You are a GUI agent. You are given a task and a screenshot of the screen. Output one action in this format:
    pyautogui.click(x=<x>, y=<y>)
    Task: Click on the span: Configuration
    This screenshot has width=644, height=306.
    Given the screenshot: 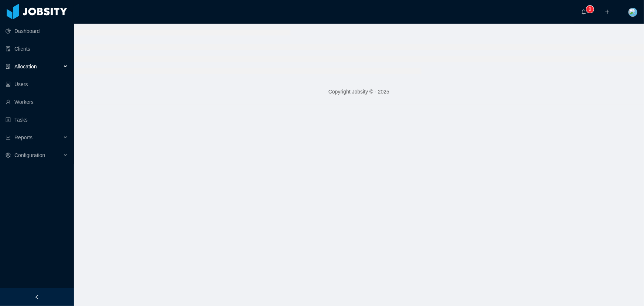 What is the action you would take?
    pyautogui.click(x=29, y=155)
    